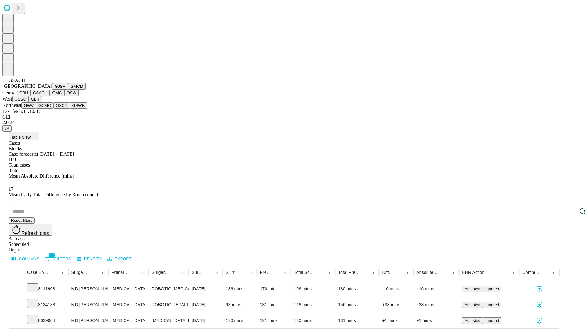 Image resolution: width=586 pixels, height=329 pixels. Describe the element at coordinates (46, 321) in the screenshot. I see `div: 8039004` at that location.